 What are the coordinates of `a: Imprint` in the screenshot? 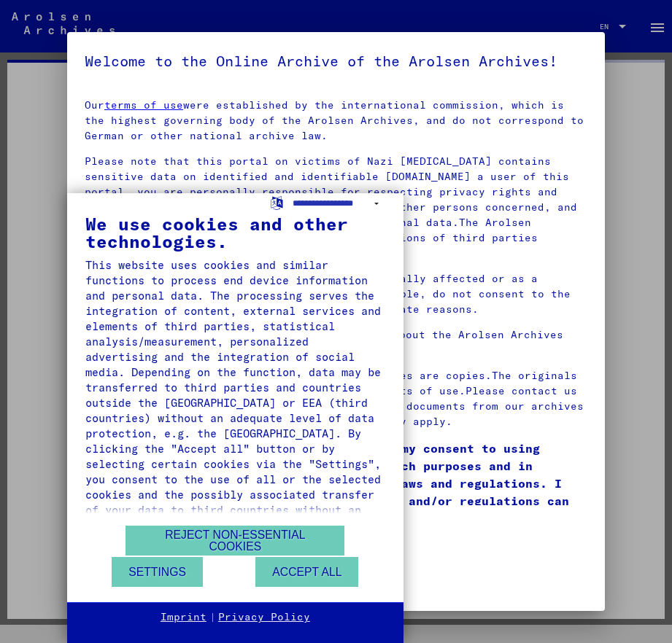 It's located at (183, 618).